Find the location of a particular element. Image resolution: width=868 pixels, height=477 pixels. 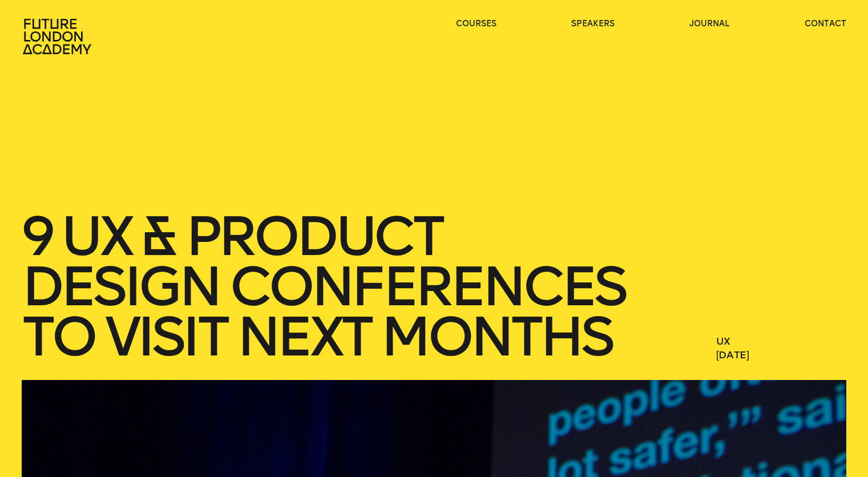

a: courses is located at coordinates (476, 24).